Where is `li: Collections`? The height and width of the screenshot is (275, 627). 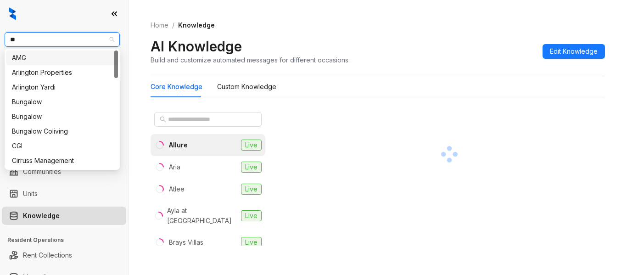
li: Collections is located at coordinates (64, 132).